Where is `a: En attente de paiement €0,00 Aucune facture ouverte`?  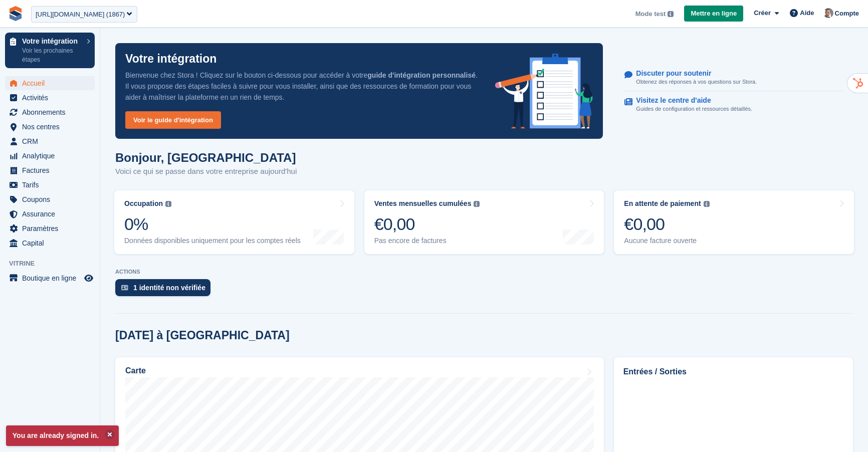 a: En attente de paiement €0,00 Aucune facture ouverte is located at coordinates (734, 222).